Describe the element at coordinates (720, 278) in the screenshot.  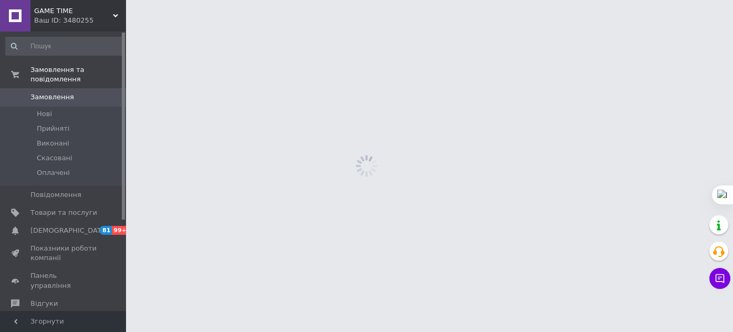
I see `button: Чат з покупцем` at that location.